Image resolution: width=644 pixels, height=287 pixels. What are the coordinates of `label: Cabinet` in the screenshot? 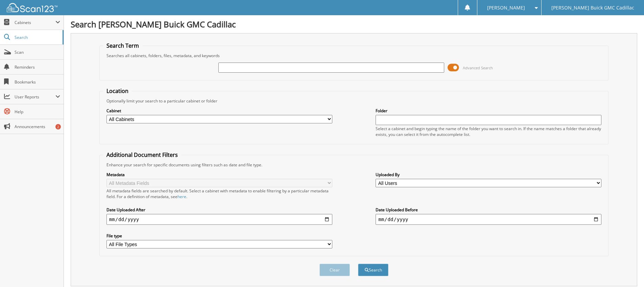 It's located at (219, 110).